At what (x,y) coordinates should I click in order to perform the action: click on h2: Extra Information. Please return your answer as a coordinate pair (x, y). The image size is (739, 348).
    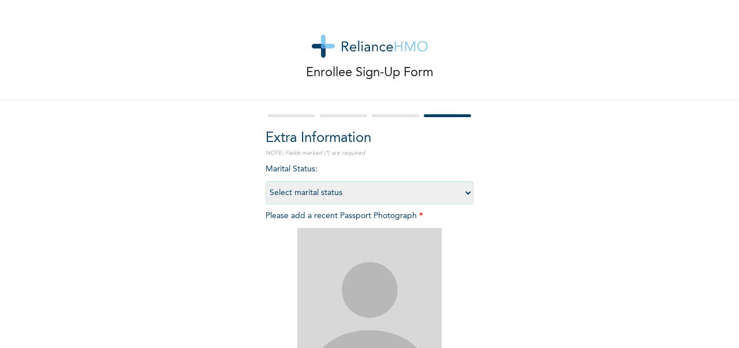
    Looking at the image, I should click on (369, 139).